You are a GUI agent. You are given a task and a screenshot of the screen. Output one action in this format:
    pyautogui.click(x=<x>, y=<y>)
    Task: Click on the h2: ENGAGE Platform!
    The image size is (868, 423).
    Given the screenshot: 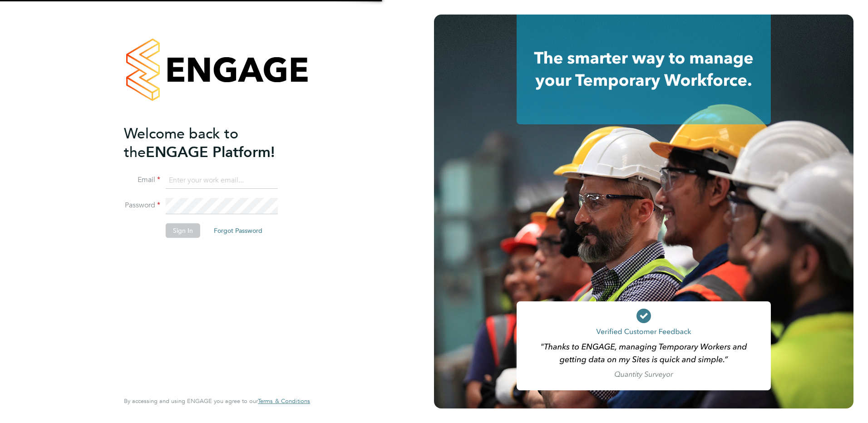 What is the action you would take?
    pyautogui.click(x=213, y=143)
    